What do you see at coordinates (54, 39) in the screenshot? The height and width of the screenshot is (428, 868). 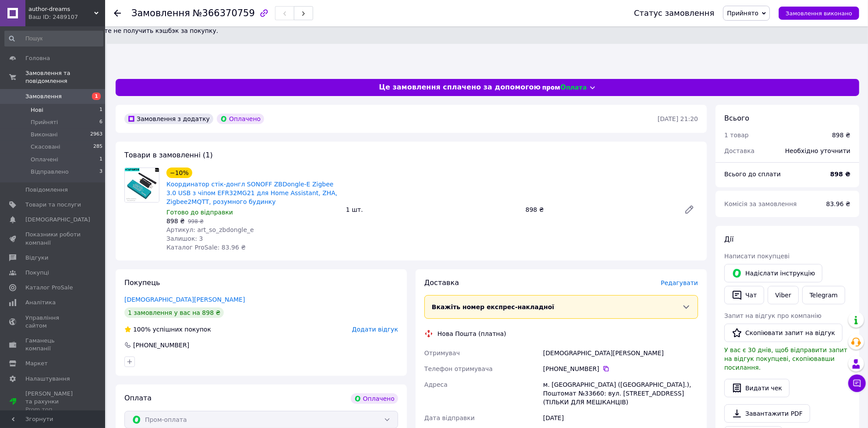 I see `input: Пошук` at bounding box center [54, 39].